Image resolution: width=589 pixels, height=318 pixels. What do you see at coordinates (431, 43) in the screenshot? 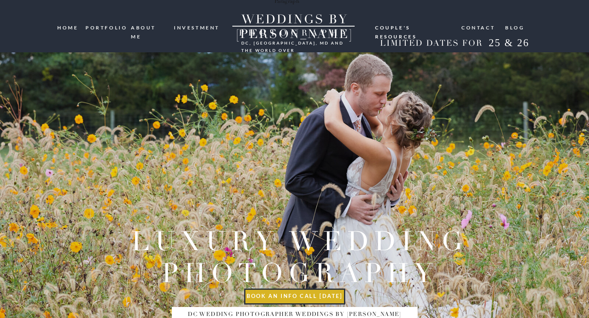
I see `h2: LIMITED DATES FOR` at bounding box center [431, 43].